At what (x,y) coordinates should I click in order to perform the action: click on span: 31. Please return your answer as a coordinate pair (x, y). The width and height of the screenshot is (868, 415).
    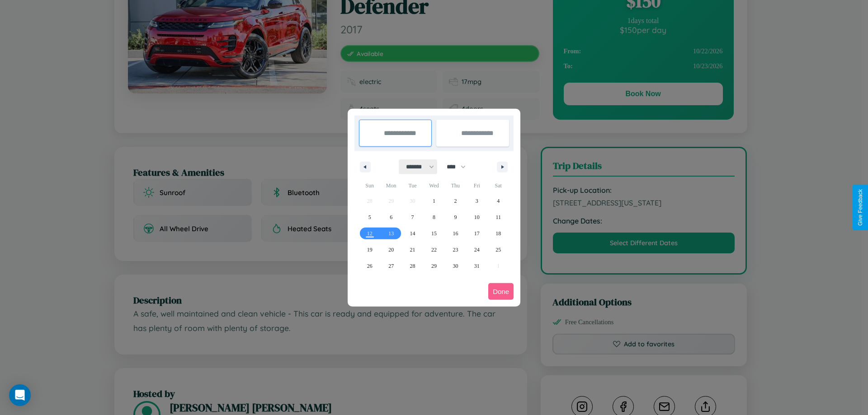
    Looking at the image, I should click on (477, 266).